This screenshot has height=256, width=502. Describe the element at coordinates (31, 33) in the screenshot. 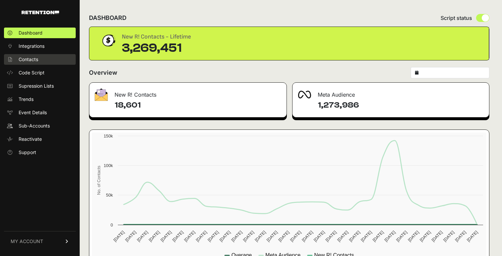

I see `span: Dashboard` at that location.